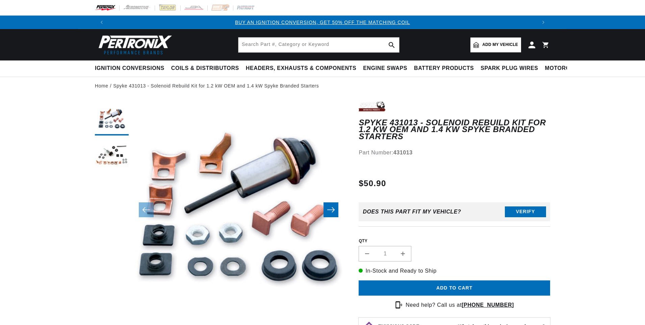  I want to click on span: Spark Plug Wires, so click(509, 68).